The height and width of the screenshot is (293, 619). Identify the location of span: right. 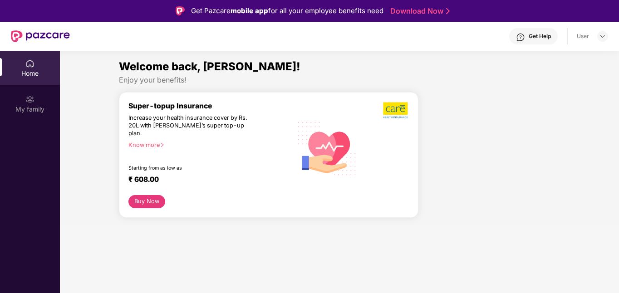
(162, 145).